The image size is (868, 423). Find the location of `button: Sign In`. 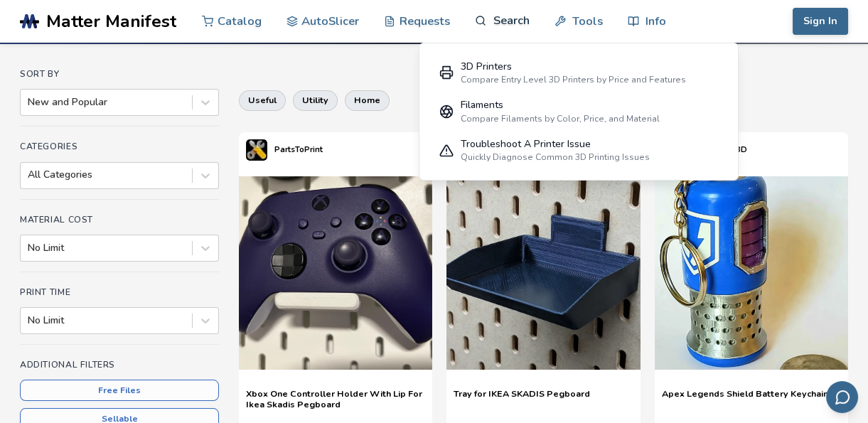

button: Sign In is located at coordinates (821, 21).